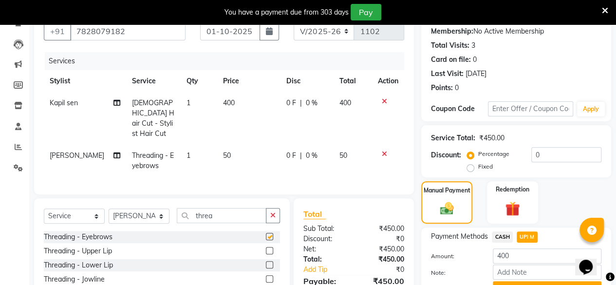  I want to click on th: Qty, so click(199, 81).